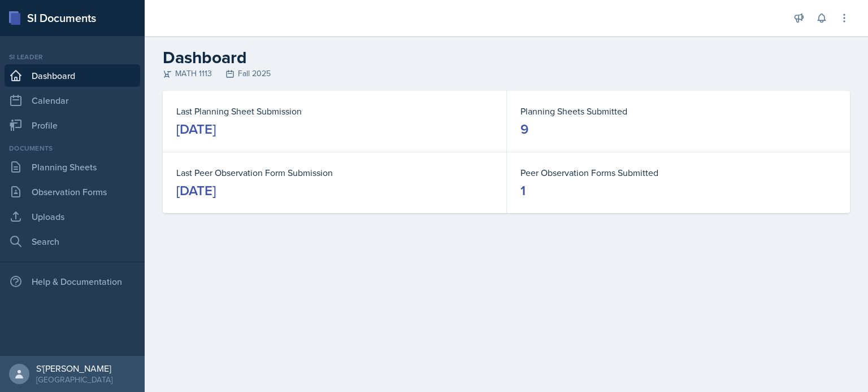  Describe the element at coordinates (72, 192) in the screenshot. I see `a: Observation Forms` at that location.